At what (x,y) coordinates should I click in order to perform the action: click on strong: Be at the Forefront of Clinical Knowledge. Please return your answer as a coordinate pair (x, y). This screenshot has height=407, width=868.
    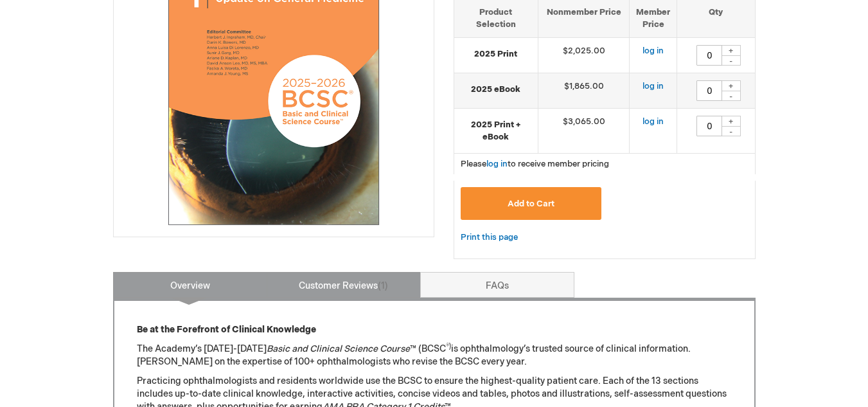
    Looking at the image, I should click on (226, 329).